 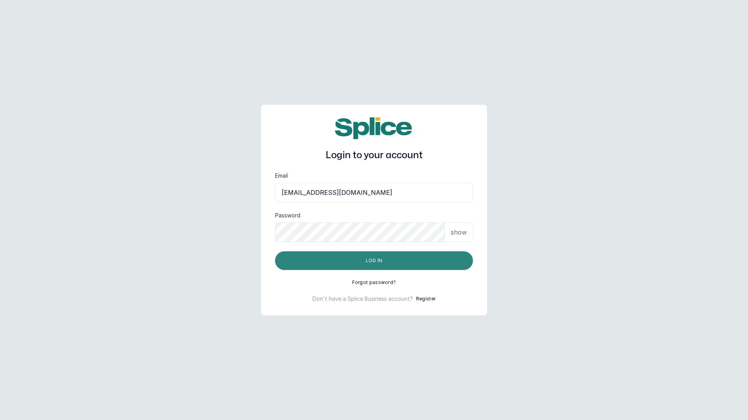 What do you see at coordinates (426, 299) in the screenshot?
I see `button: Register` at bounding box center [426, 299].